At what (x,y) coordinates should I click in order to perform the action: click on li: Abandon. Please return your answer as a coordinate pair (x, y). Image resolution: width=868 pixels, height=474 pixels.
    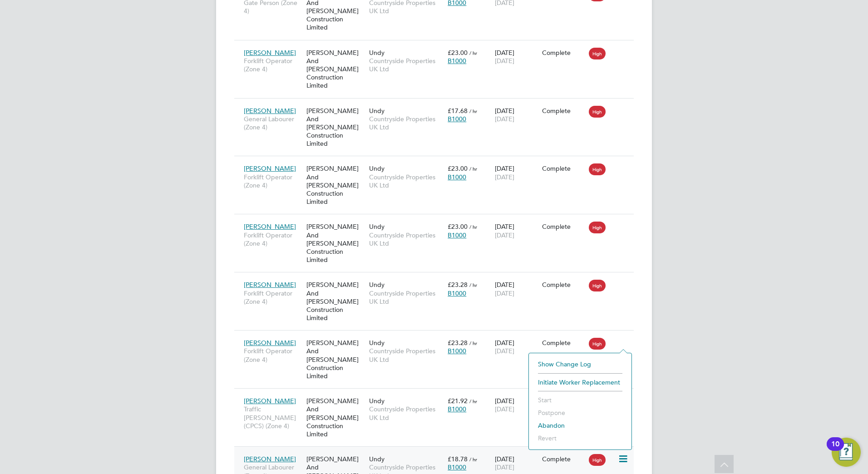
    Looking at the image, I should click on (580, 425).